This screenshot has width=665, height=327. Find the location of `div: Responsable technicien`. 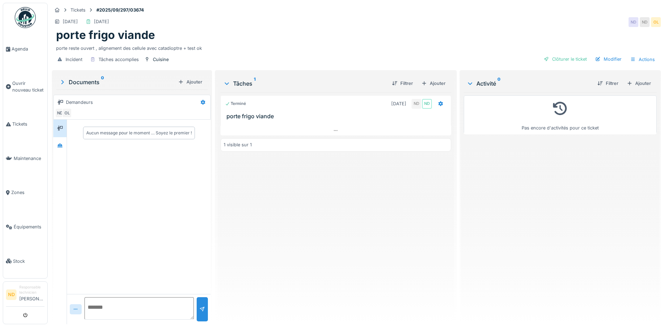

div: Responsable technicien is located at coordinates (32, 290).